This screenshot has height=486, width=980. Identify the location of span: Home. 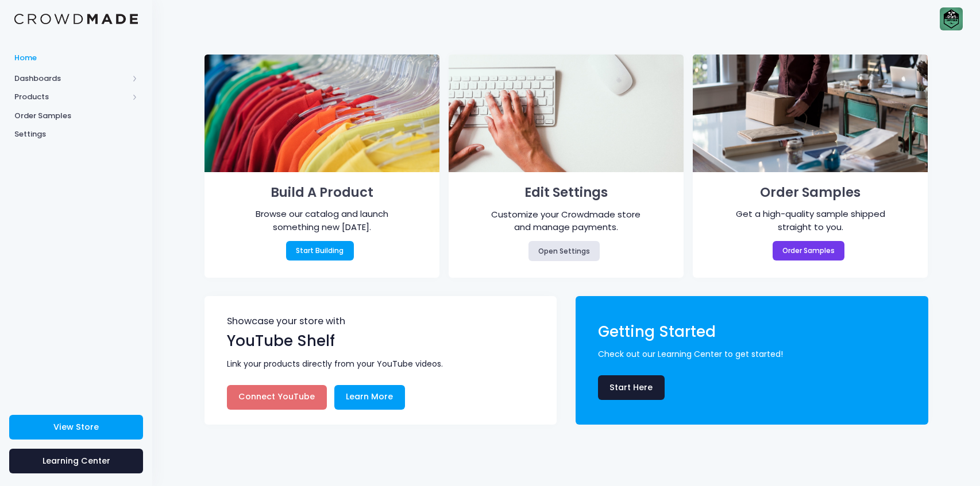
(76, 58).